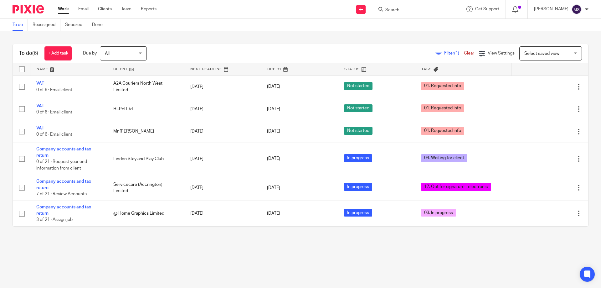 The width and height of the screenshot is (601, 288). What do you see at coordinates (62, 165) in the screenshot?
I see `span: 0 of 21 · Request year end information from client` at bounding box center [62, 165].